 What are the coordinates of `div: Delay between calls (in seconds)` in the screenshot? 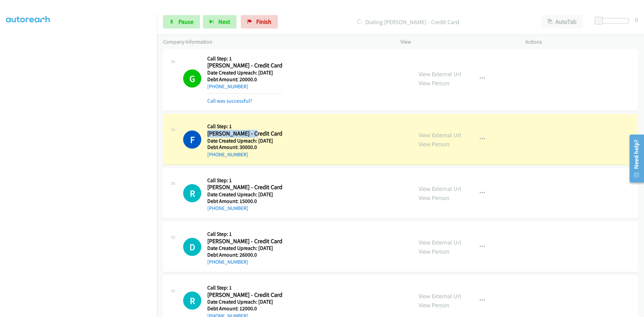 It's located at (613, 21).